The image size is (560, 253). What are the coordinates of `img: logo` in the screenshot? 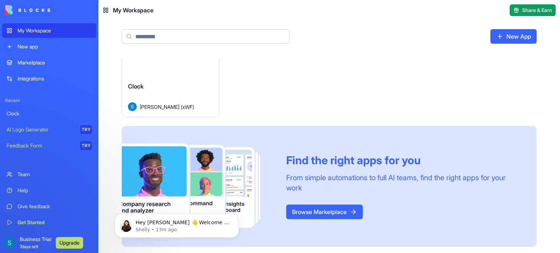 It's located at (28, 10).